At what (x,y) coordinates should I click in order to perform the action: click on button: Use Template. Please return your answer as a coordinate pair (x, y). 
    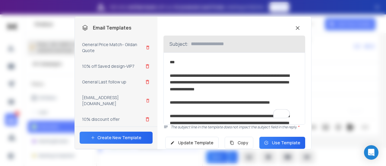
    Looking at the image, I should click on (282, 143).